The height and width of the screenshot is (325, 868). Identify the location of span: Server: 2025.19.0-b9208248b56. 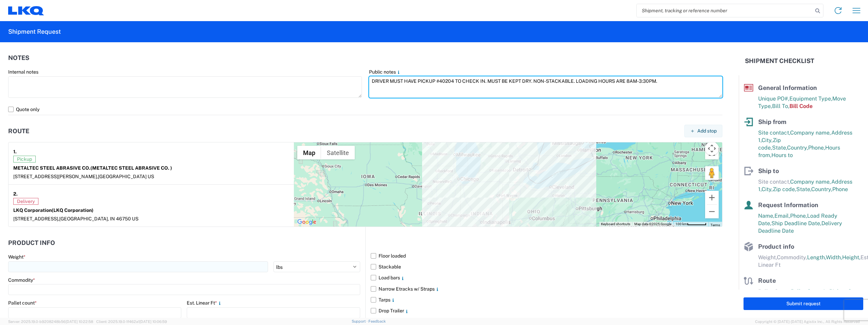
(51, 322).